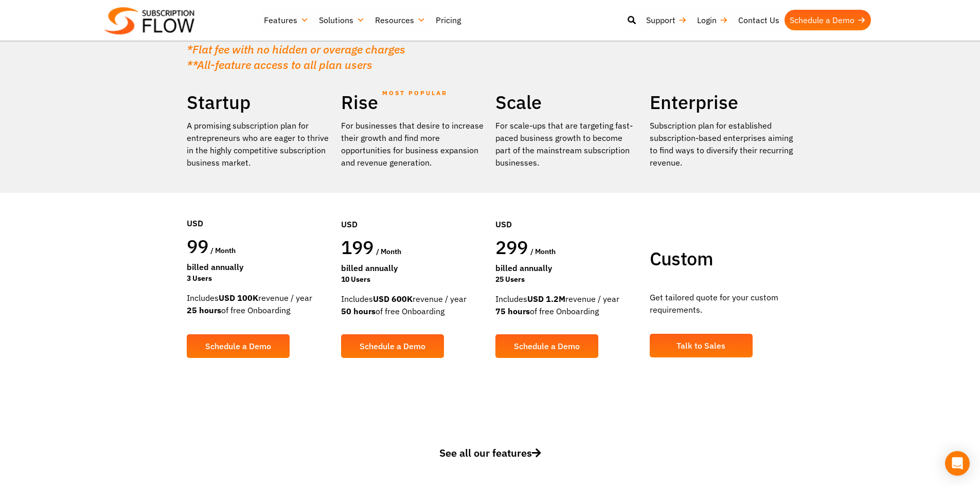 The width and height of the screenshot is (980, 486). What do you see at coordinates (149, 20) in the screenshot?
I see `img: Subscriptionflow` at bounding box center [149, 20].